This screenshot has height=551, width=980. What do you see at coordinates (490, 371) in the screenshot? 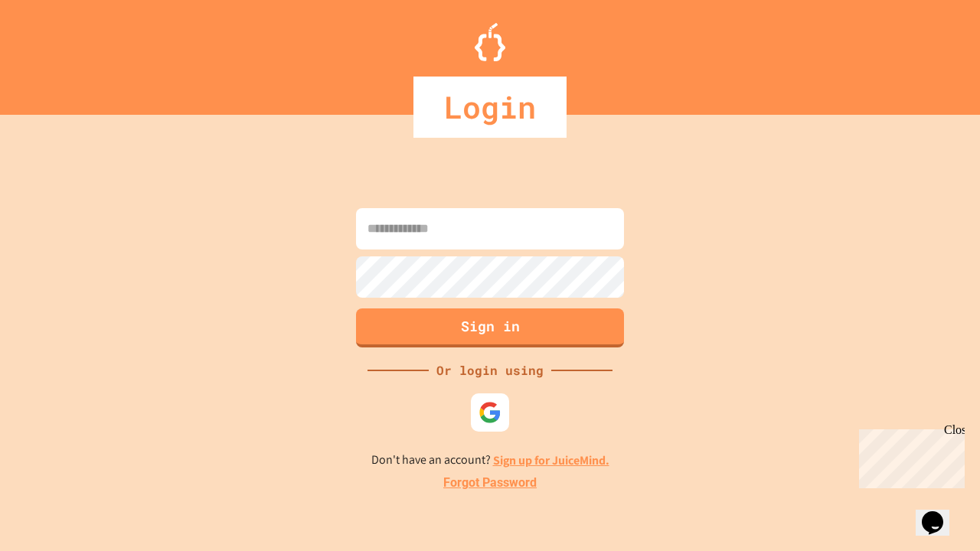
I see `div: Or login using` at bounding box center [490, 371].